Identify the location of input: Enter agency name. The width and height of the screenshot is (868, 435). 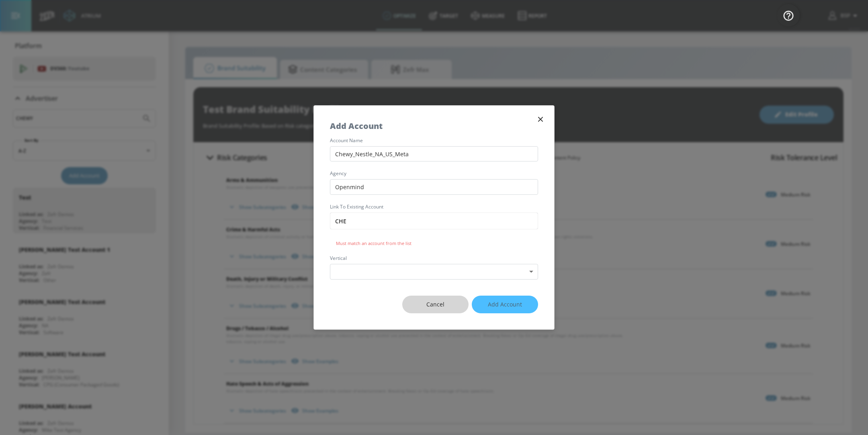
(434, 187).